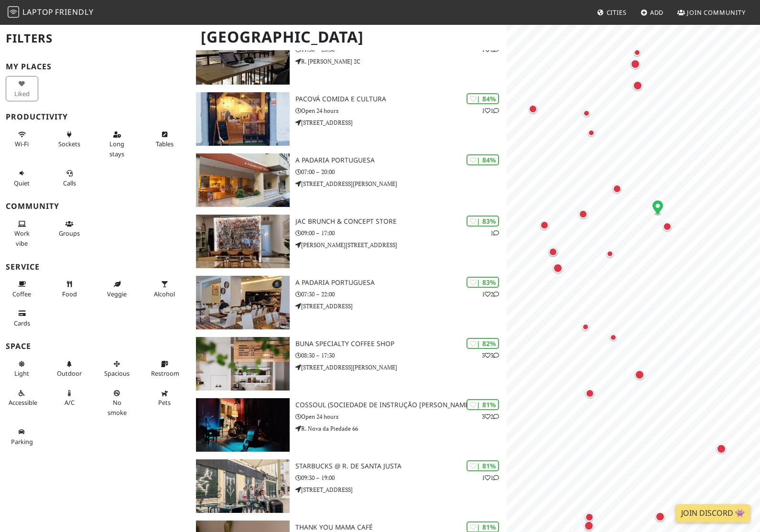  Describe the element at coordinates (165, 289) in the screenshot. I see `button: Alcohol` at that location.